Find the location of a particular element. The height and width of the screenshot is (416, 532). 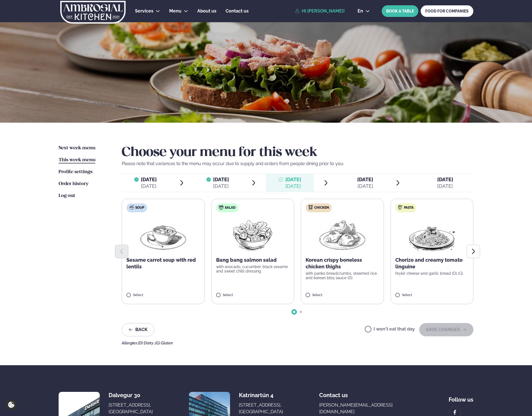

span: (D) Dairy , is located at coordinates (147, 343).